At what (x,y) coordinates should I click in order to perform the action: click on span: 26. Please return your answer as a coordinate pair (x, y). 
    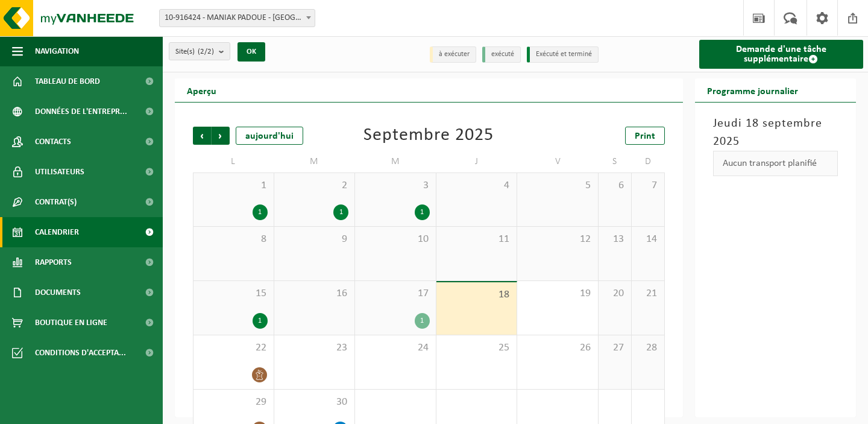
    Looking at the image, I should click on (557, 348).